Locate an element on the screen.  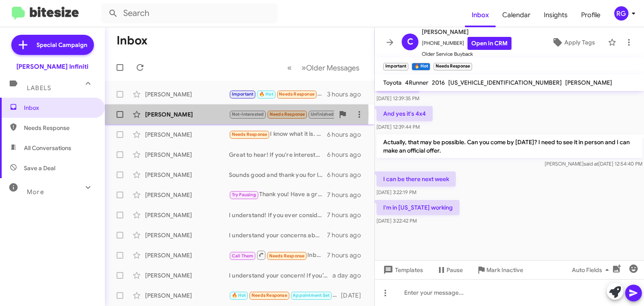
span: Profile is located at coordinates (591, 15).